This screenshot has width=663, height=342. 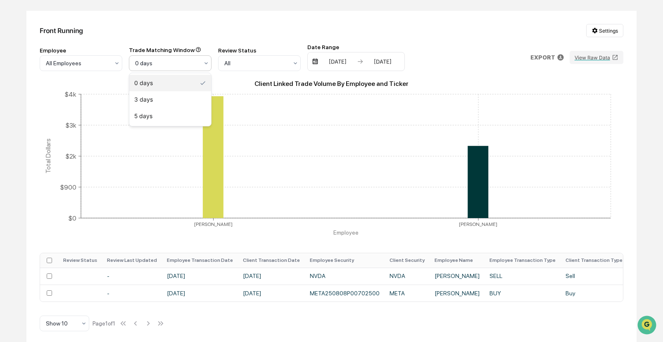 What do you see at coordinates (81, 108) in the screenshot?
I see `a: 🗄️Attestations` at bounding box center [81, 108].